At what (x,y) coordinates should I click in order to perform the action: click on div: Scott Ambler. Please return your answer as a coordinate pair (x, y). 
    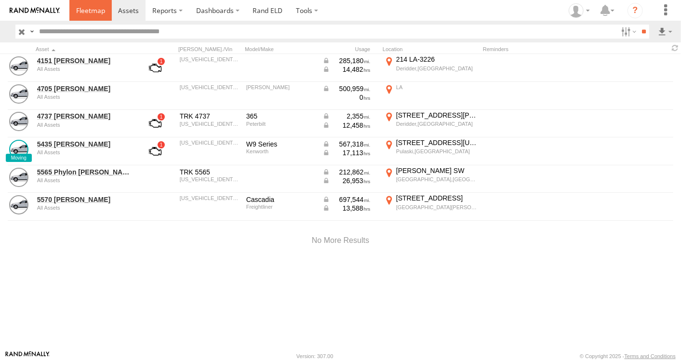
    Looking at the image, I should click on (579, 11).